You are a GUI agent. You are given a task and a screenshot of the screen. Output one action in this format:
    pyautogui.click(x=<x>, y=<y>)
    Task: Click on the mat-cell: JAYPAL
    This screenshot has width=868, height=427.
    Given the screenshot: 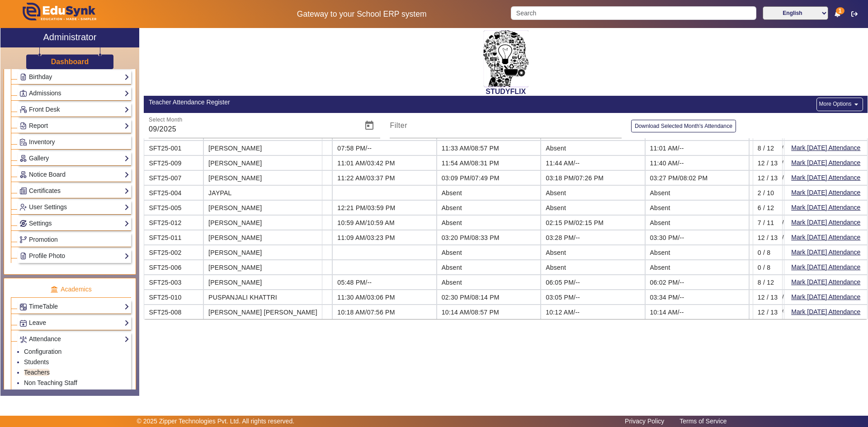 What is the action you would take?
    pyautogui.click(x=263, y=193)
    